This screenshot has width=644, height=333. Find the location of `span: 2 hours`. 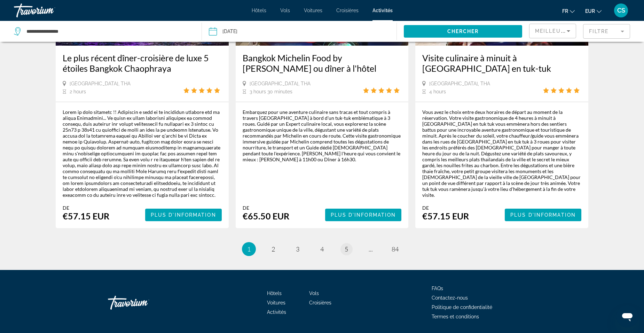

span: 2 hours is located at coordinates (77, 91).